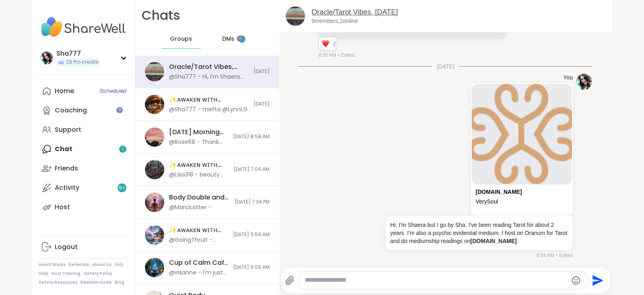 Image resolution: width=644 pixels, height=295 pixels. I want to click on a: Logout, so click(83, 247).